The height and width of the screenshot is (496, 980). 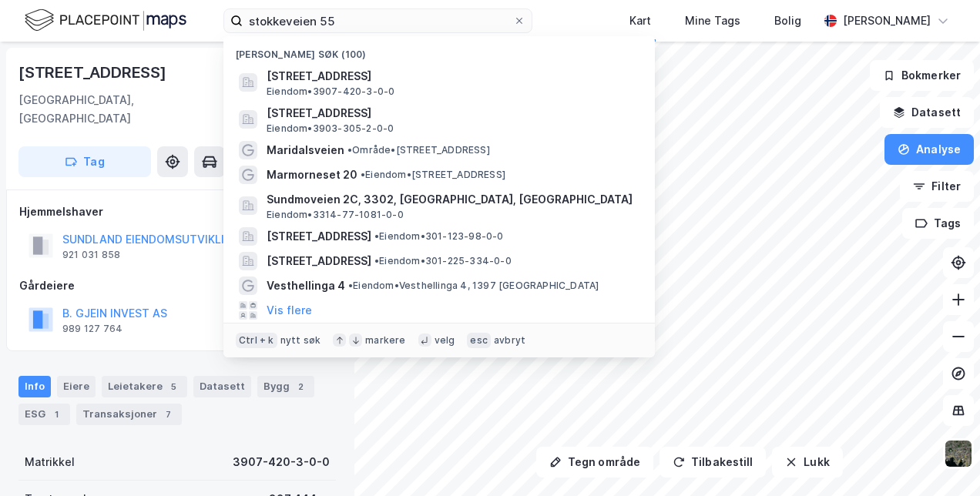 What do you see at coordinates (922, 75) in the screenshot?
I see `button: Bokmerker` at bounding box center [922, 75].